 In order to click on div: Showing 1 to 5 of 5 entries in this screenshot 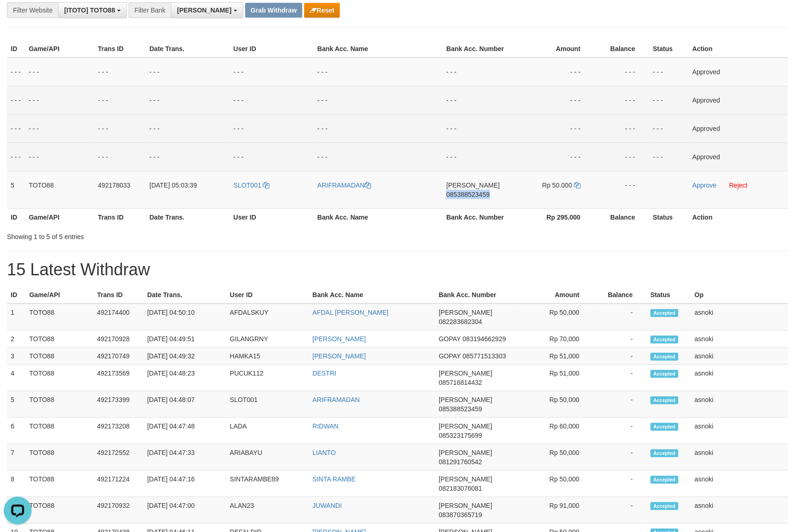, I will do `click(165, 234)`.